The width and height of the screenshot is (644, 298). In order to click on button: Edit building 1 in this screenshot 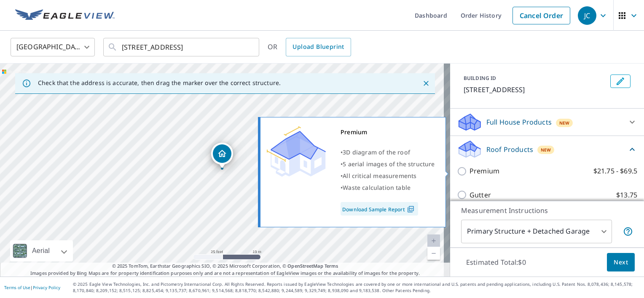, I will do `click(620, 82)`.